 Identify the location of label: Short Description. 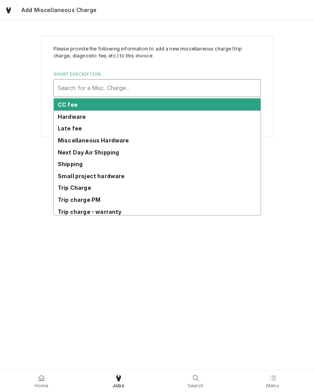
(157, 74).